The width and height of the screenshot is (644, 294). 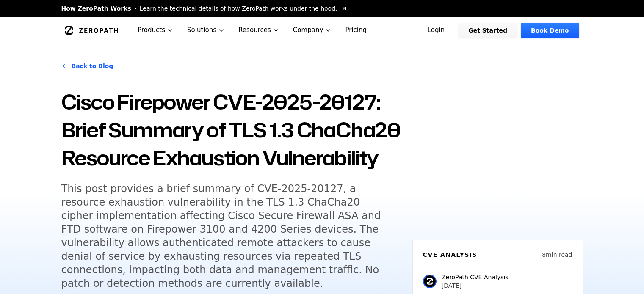 I want to click on a: Back to Blog, so click(x=87, y=66).